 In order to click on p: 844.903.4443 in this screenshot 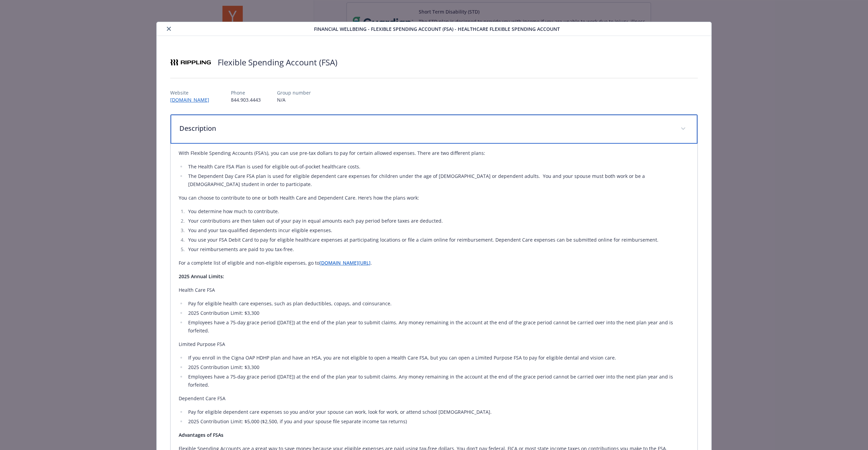, I will do `click(246, 99)`.